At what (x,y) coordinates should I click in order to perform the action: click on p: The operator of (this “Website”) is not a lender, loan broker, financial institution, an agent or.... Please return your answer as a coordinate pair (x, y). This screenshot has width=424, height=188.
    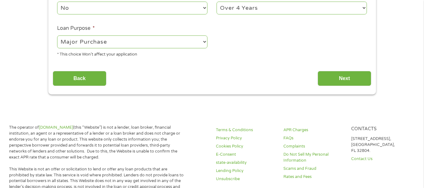
    Looking at the image, I should click on (96, 142).